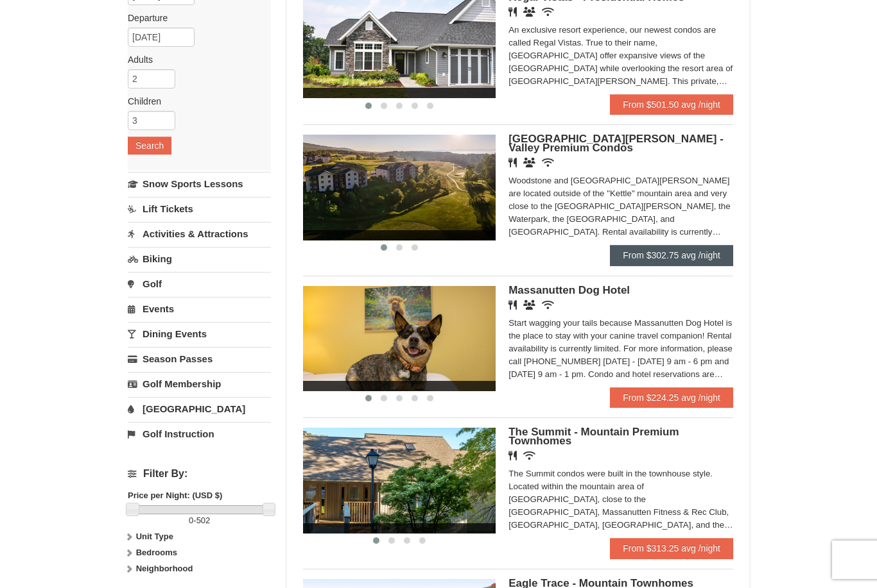 The width and height of the screenshot is (877, 588). I want to click on strong: Price per Night: (USD $), so click(174, 496).